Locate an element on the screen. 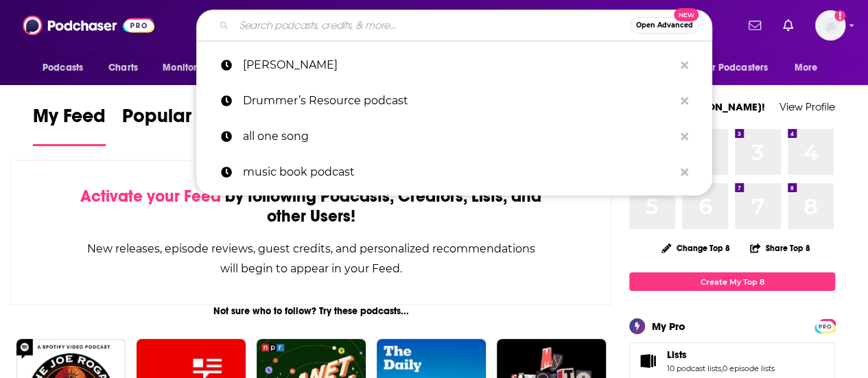 This screenshot has height=378, width=868. div: Not sure who to follow? Try these podcasts... is located at coordinates (311, 311).